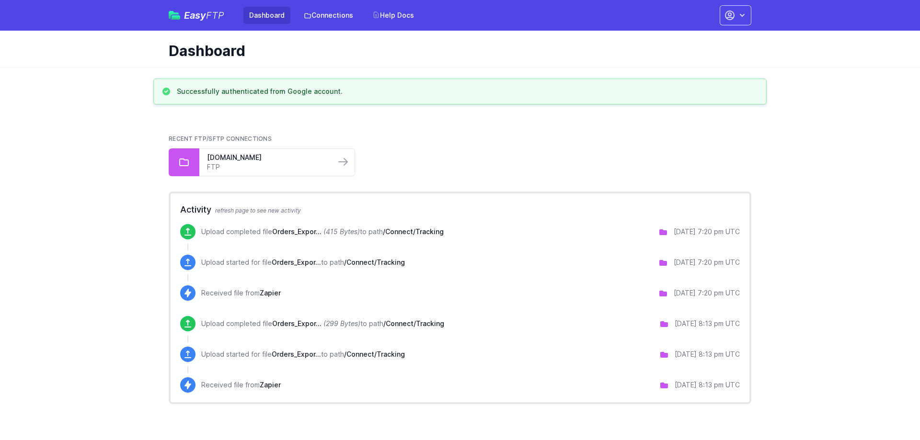 Image resolution: width=920 pixels, height=440 pixels. Describe the element at coordinates (260, 91) in the screenshot. I see `h3: Successfully authenticated from Google account.` at that location.